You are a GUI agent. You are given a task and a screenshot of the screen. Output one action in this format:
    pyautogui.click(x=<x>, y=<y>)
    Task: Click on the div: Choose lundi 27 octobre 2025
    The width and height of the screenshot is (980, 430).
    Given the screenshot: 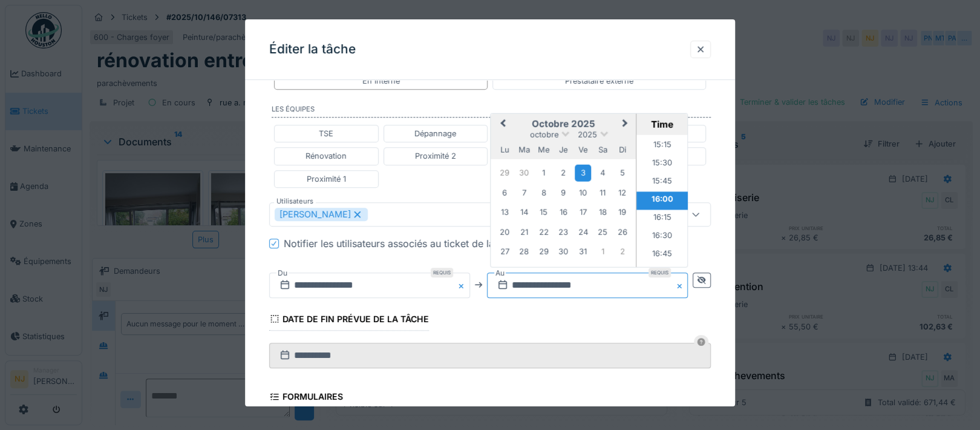 What is the action you would take?
    pyautogui.click(x=505, y=251)
    